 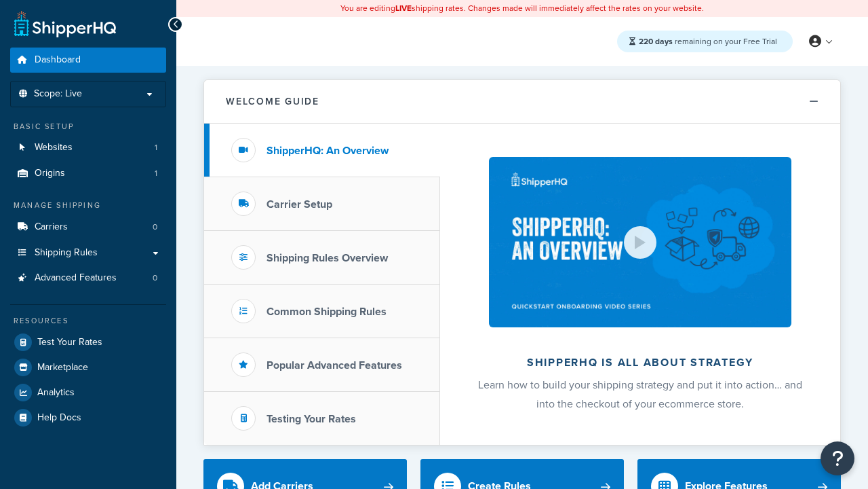 What do you see at coordinates (88, 60) in the screenshot?
I see `a: Dashboard` at bounding box center [88, 60].